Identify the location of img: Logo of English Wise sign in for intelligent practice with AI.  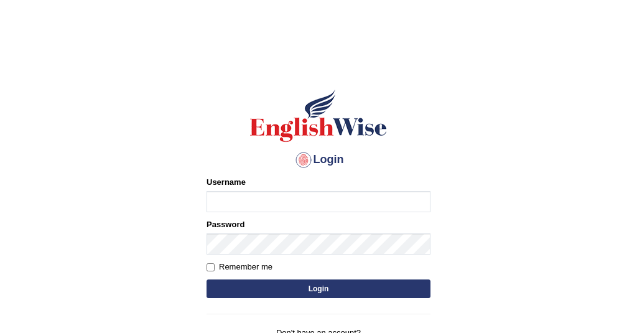
(319, 116).